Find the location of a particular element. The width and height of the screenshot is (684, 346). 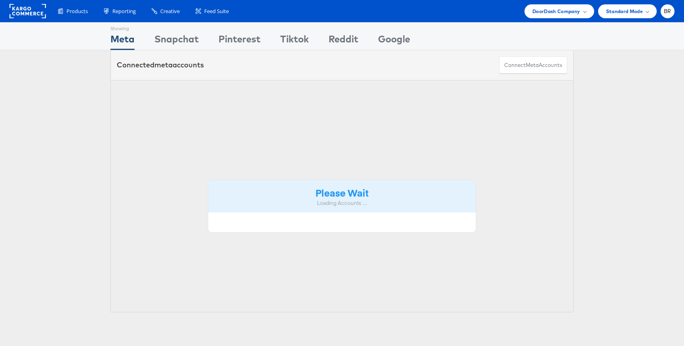

span: Reporting is located at coordinates (124, 11).